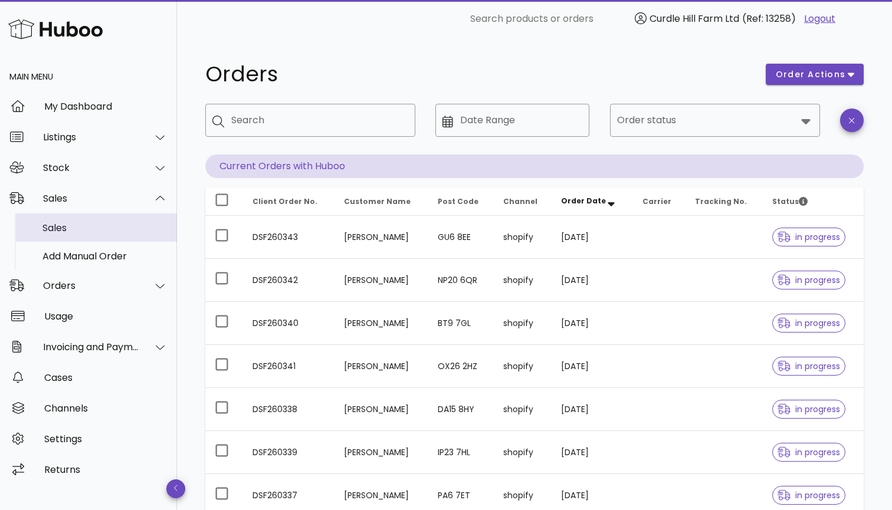 Image resolution: width=892 pixels, height=510 pixels. What do you see at coordinates (91, 347) in the screenshot?
I see `div: Invoicing and Payments` at bounding box center [91, 347].